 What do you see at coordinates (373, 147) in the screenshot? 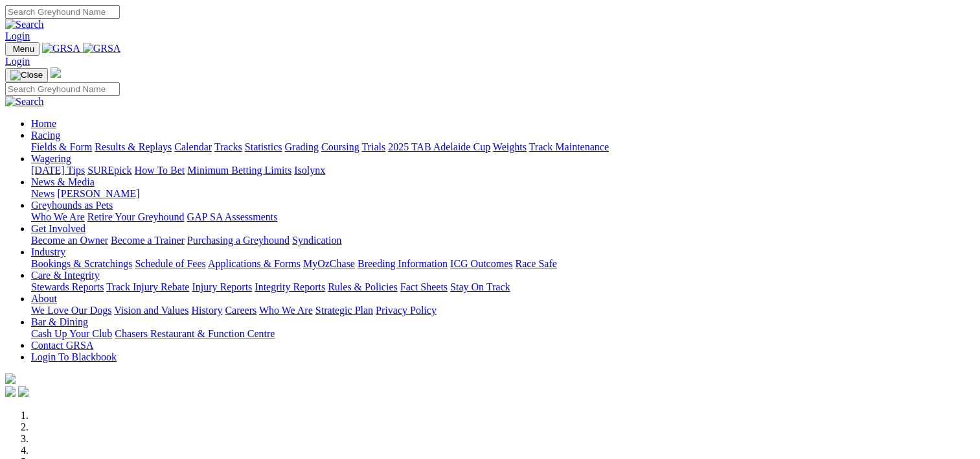
I see `a: Trials` at bounding box center [373, 147].